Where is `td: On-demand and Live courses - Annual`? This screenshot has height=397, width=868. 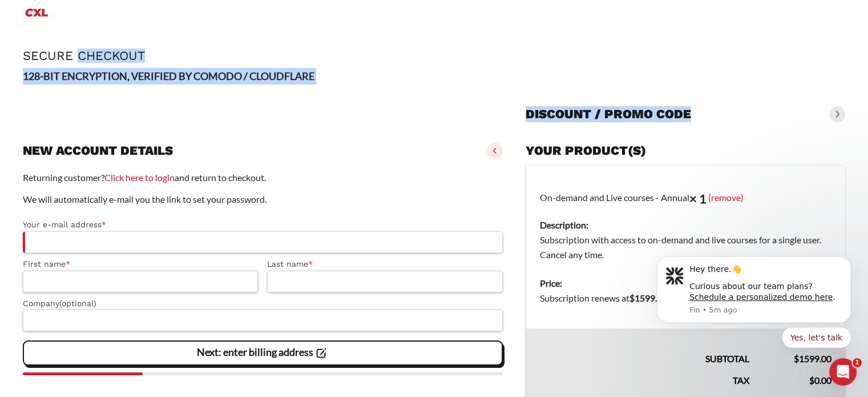 td: On-demand and Live courses - Annual is located at coordinates (685, 218).